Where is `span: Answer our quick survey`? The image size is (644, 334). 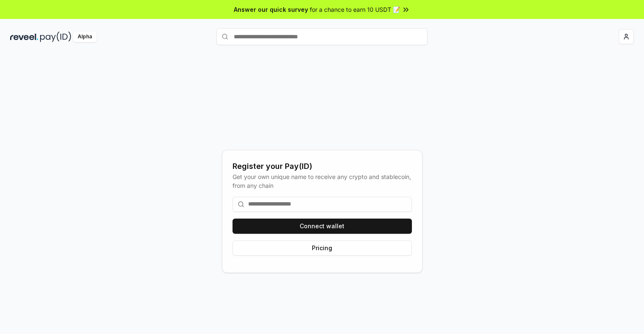
span: Answer our quick survey is located at coordinates (271, 9).